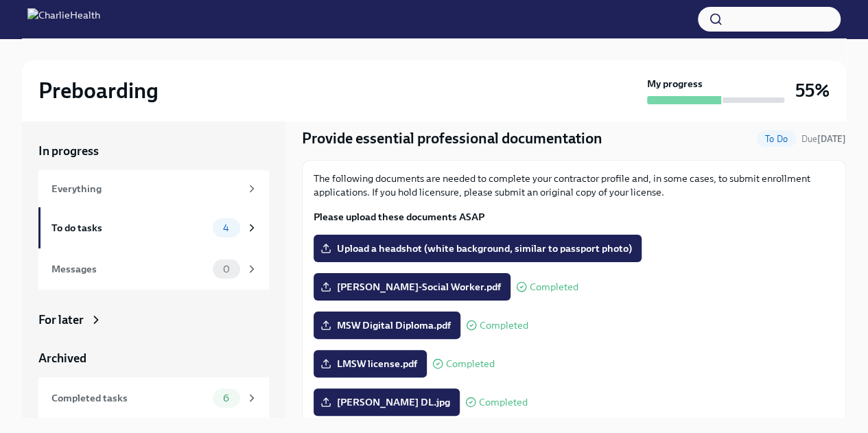 The height and width of the screenshot is (433, 868). What do you see at coordinates (823, 138) in the screenshot?
I see `span: Due` at bounding box center [823, 138].